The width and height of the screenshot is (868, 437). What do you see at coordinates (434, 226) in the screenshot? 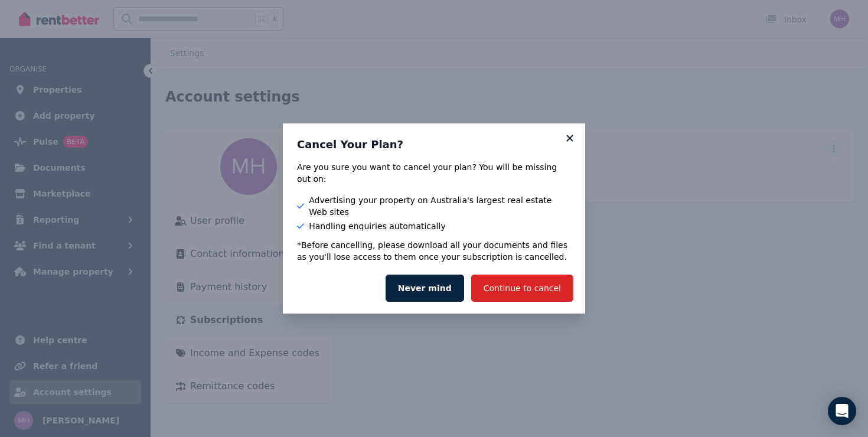
I see `li: Handling enquiries automatically` at bounding box center [434, 226].